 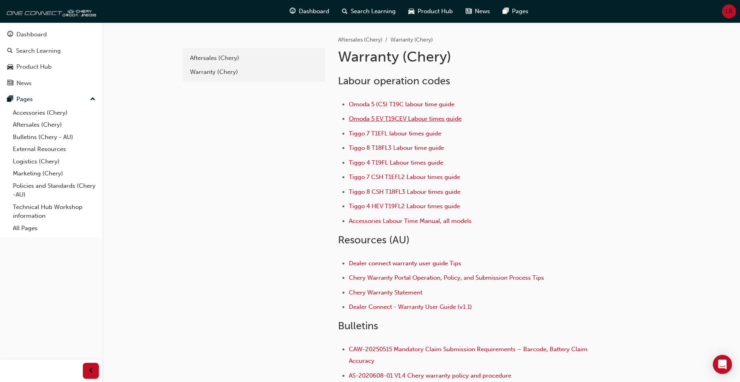 What do you see at coordinates (401, 104) in the screenshot?
I see `span: Omoda 5 (C5) T19C labour time guide` at bounding box center [401, 104].